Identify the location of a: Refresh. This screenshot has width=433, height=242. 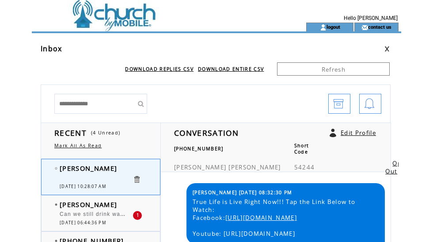
(333, 69).